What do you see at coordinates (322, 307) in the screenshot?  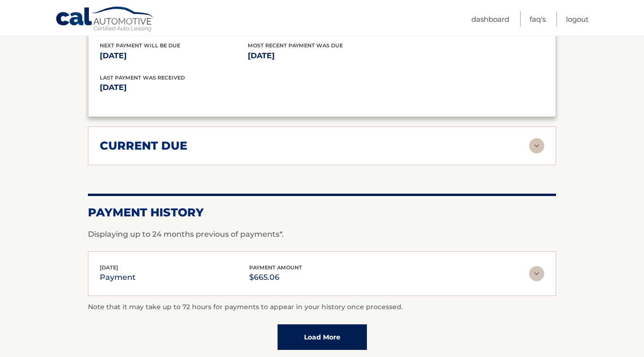 I see `p: Note that it may take up to 72 hours for payments to appear in your history once processed.` at bounding box center [322, 307].